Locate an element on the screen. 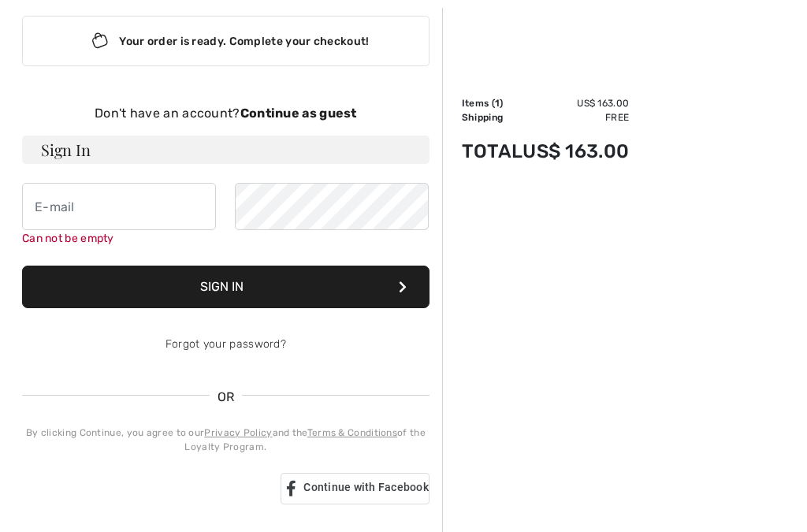 The height and width of the screenshot is (532, 807). div: Sign in with Google. Opens in new tab is located at coordinates (142, 488).